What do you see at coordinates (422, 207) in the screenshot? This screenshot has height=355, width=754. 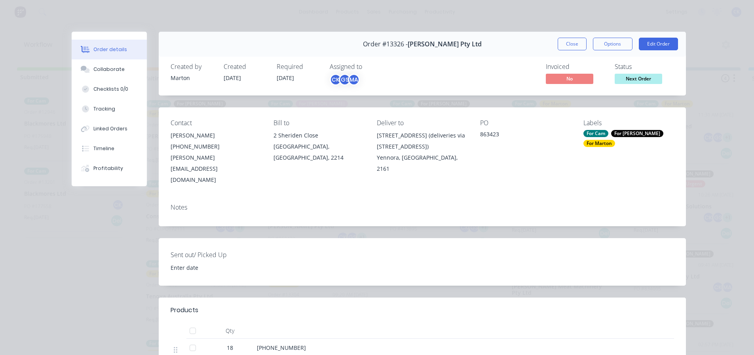 I see `div: Notes` at bounding box center [422, 207].